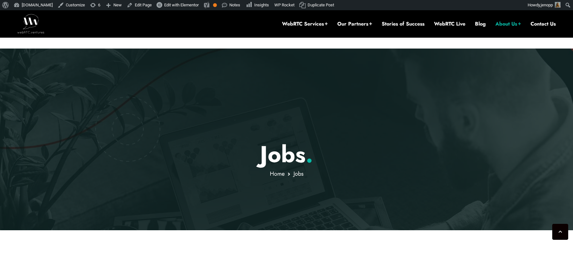  Describe the element at coordinates (298, 174) in the screenshot. I see `span: Jobs` at that location.